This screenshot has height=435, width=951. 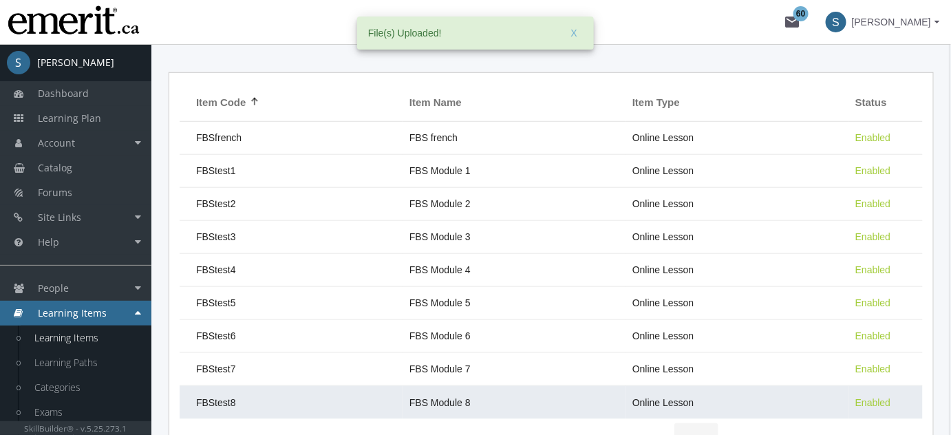 What do you see at coordinates (440, 369) in the screenshot?
I see `span: FBS Module 7` at bounding box center [440, 369].